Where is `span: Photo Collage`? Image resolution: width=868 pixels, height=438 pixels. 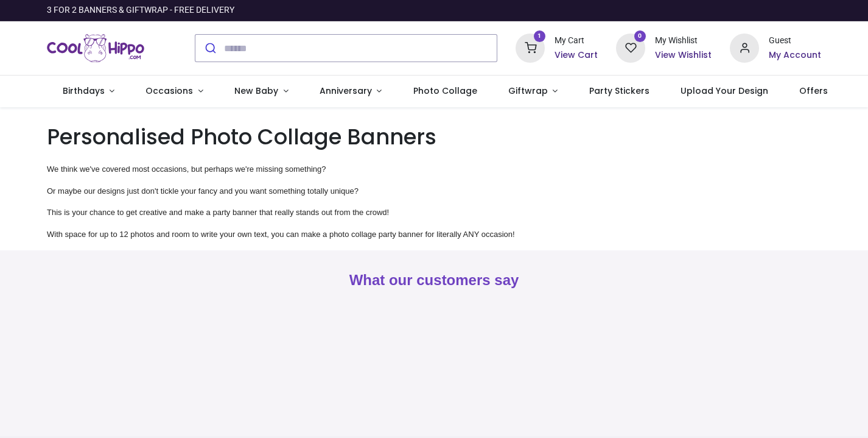 span: Photo Collage is located at coordinates (445, 91).